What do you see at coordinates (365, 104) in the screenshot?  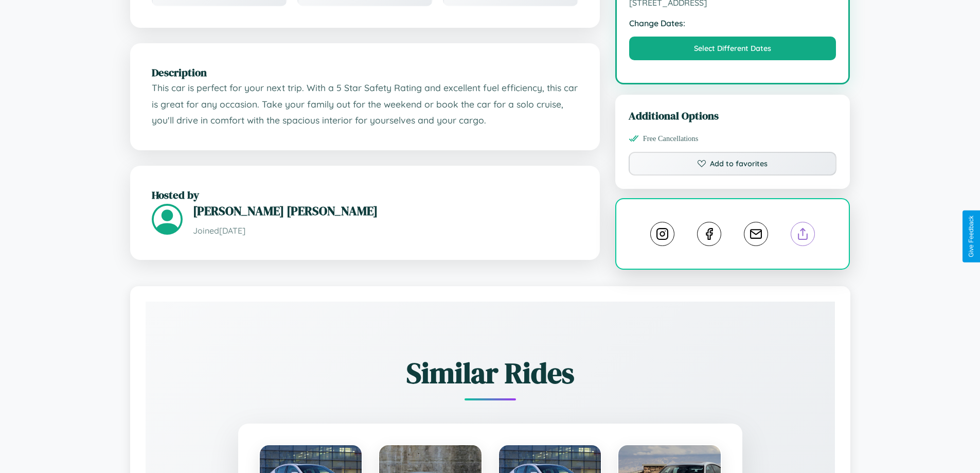 I see `p: This car is perfect for your next trip. With a 5 Star Safety Rating and excellent fuel efficiency...` at bounding box center [365, 104].